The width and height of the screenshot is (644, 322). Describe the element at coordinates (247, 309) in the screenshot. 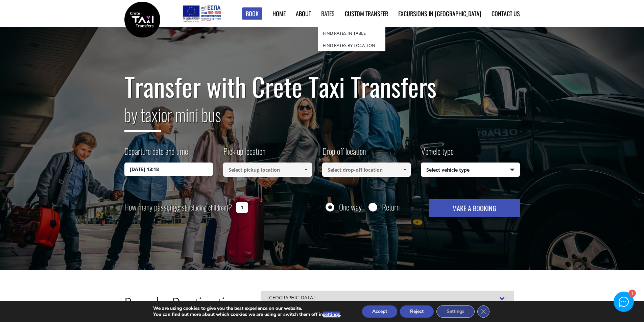

I see `p: We are using cookies to give you the best experience on our website.` at that location.